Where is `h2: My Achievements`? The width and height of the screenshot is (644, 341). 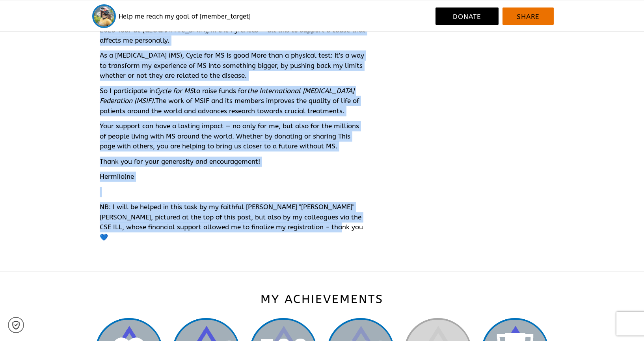
h2: My Achievements is located at coordinates (322, 303).